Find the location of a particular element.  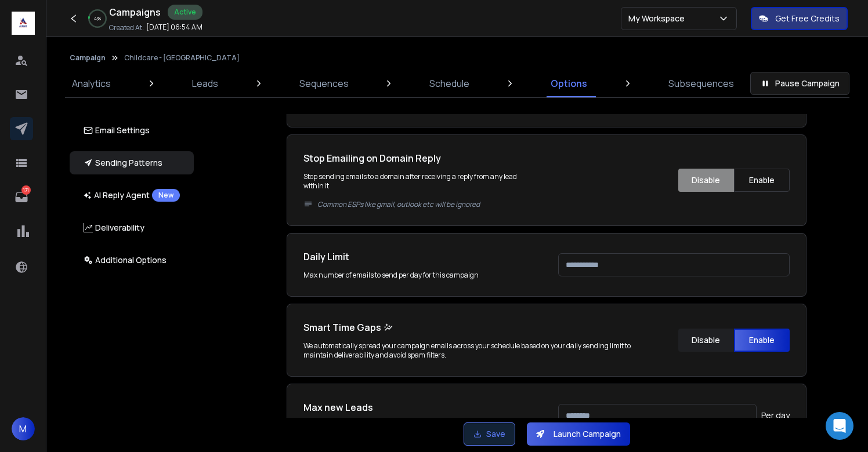

button: Campaign is located at coordinates (87, 58).